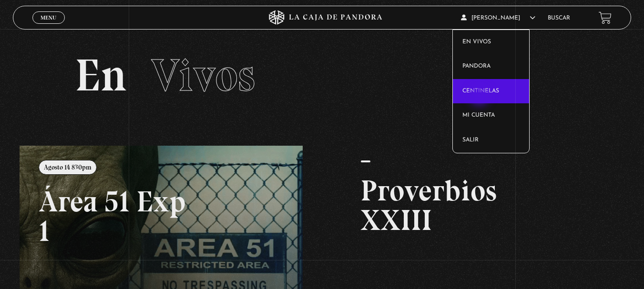 The image size is (644, 289). Describe the element at coordinates (48, 27) in the screenshot. I see `span: Cerrar` at that location.